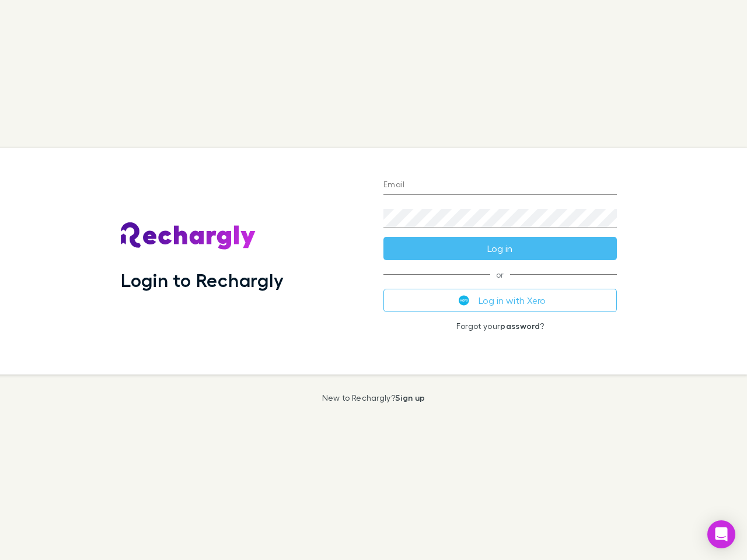 This screenshot has width=747, height=560. Describe the element at coordinates (500, 300) in the screenshot. I see `button: Log in with Xero` at that location.